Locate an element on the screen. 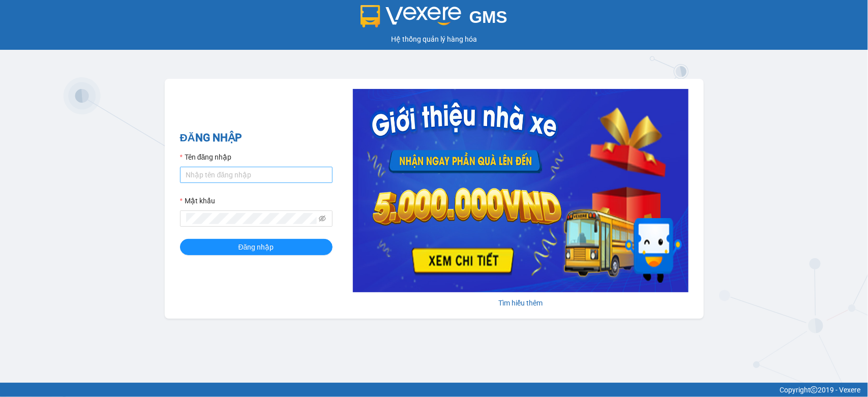 The height and width of the screenshot is (397, 868). label: Mật khẩu is located at coordinates (197, 200).